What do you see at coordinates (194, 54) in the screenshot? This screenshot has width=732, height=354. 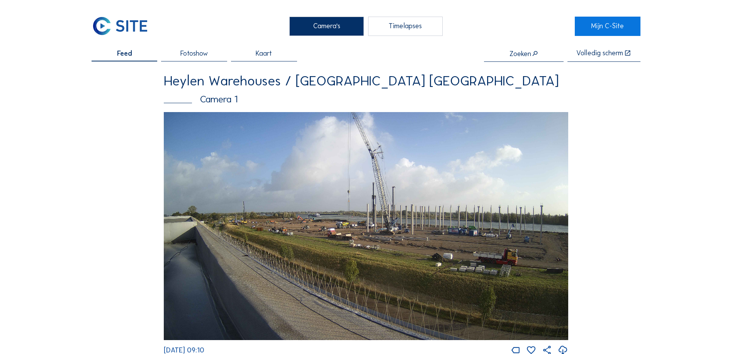 I see `span: Fotoshow` at bounding box center [194, 54].